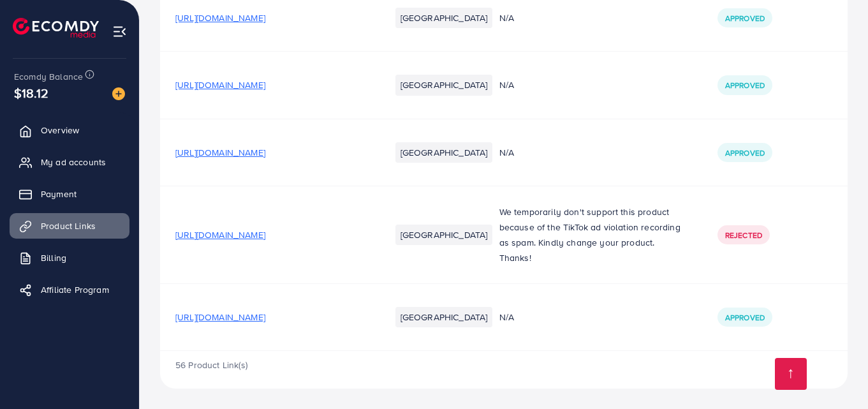  Describe the element at coordinates (49, 77) in the screenshot. I see `span: Ecomdy Balance` at that location.